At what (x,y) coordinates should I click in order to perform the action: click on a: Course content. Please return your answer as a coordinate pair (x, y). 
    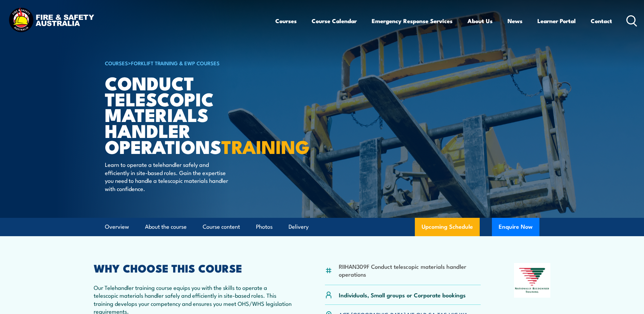
    Looking at the image, I should click on (221, 226).